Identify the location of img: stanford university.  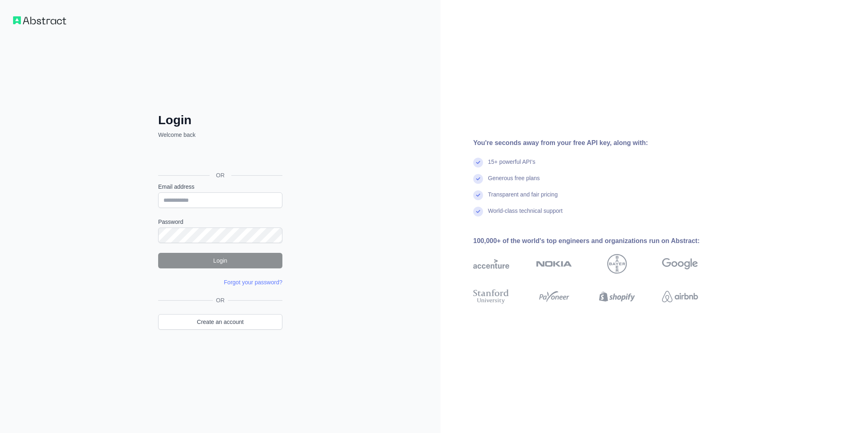
(491, 296).